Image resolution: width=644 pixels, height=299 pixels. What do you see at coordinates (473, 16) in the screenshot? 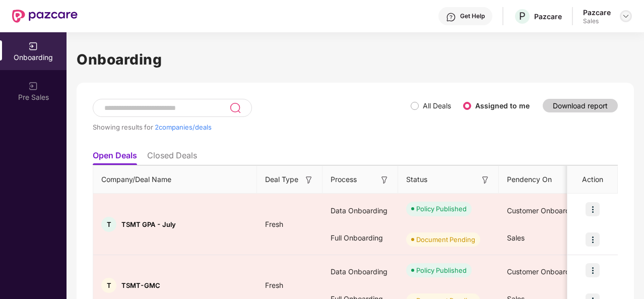
I see `div: Get Help` at bounding box center [473, 16].